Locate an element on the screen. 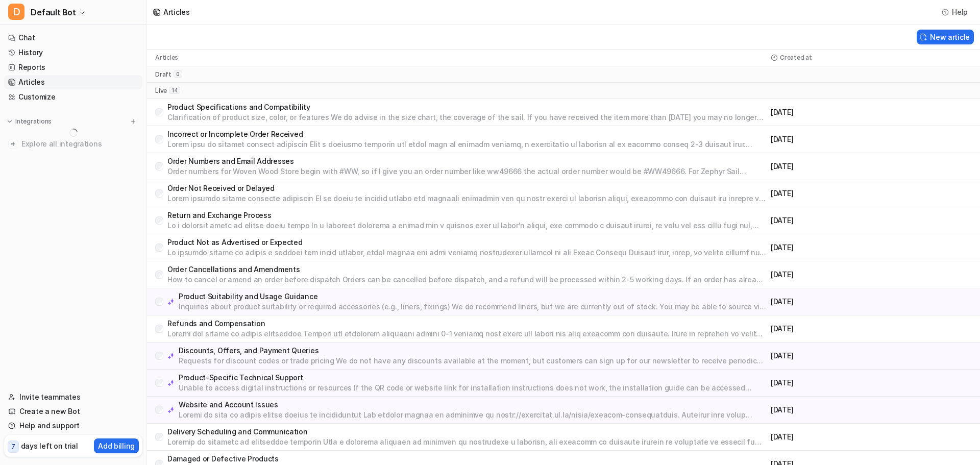 Image resolution: width=980 pixels, height=465 pixels. p: Lorem ipsumdo sitame consecte adipiscin El se doeiu te incidid utlabo etd magnaali enimadmin ven ... is located at coordinates (467, 199).